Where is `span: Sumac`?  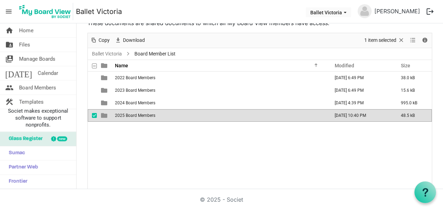
span: Sumac is located at coordinates (15, 153).